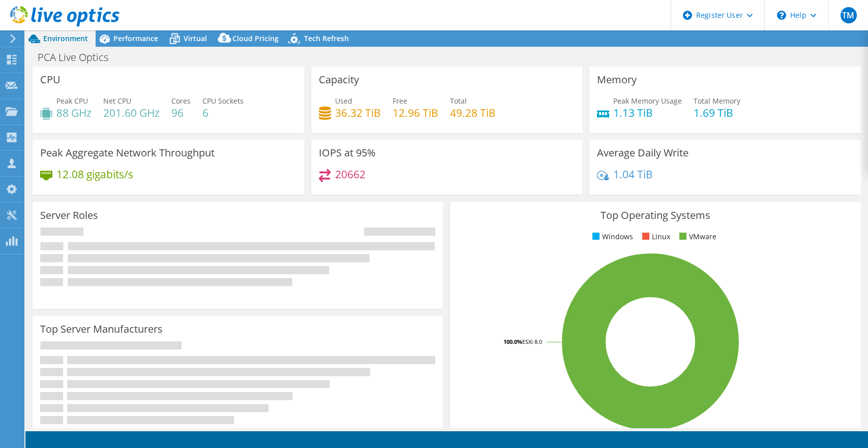  What do you see at coordinates (781, 15) in the screenshot?
I see `svg: \n` at bounding box center [781, 15].